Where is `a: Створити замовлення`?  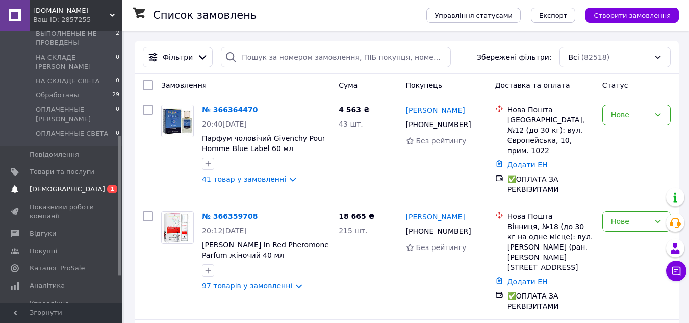 a: Створити замовлення is located at coordinates (626, 15).